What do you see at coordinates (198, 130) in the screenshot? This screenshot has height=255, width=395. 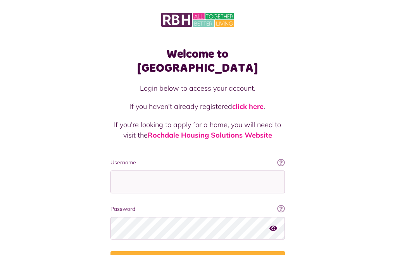 I see `p: If you're looking to apply for a home, you will need to visit the` at bounding box center [198, 130].